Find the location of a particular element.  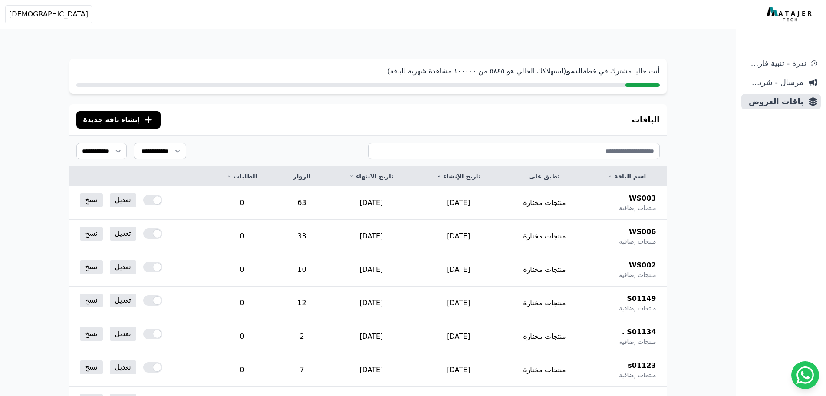

span: إنشاء باقة جديدة is located at coordinates (112, 120).